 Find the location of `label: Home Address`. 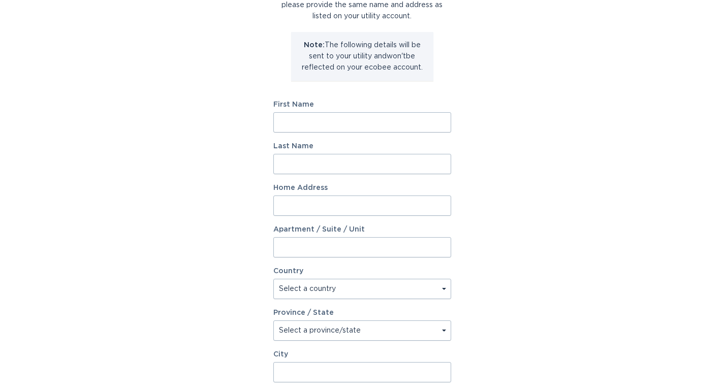

label: Home Address is located at coordinates (362, 188).